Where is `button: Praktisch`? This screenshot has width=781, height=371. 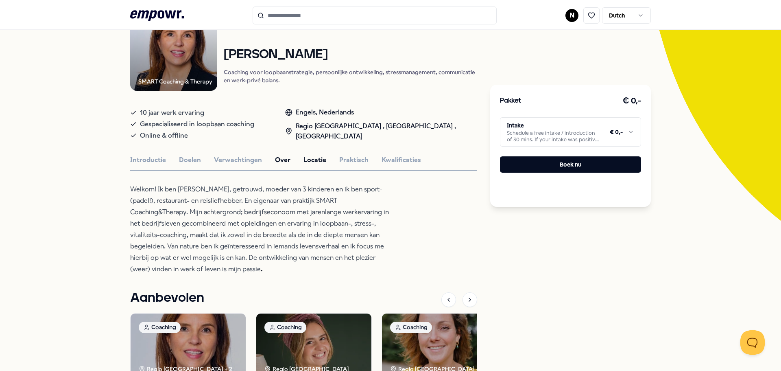
button: Praktisch is located at coordinates (354, 160).